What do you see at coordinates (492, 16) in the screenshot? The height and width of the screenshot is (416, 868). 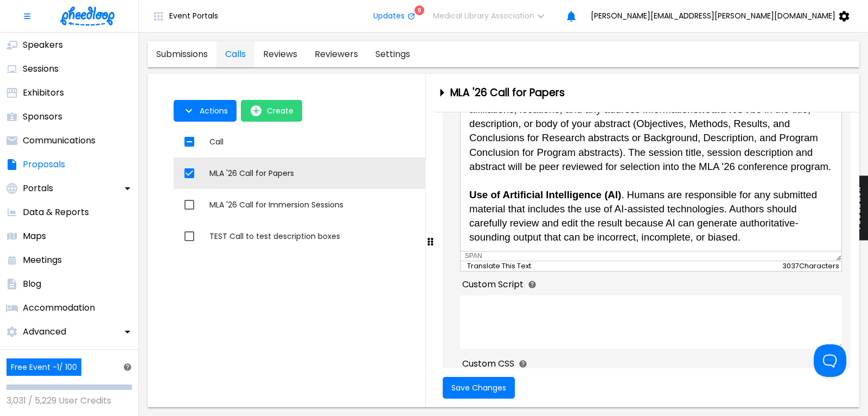 I see `button: Medical Library Association` at bounding box center [492, 16].